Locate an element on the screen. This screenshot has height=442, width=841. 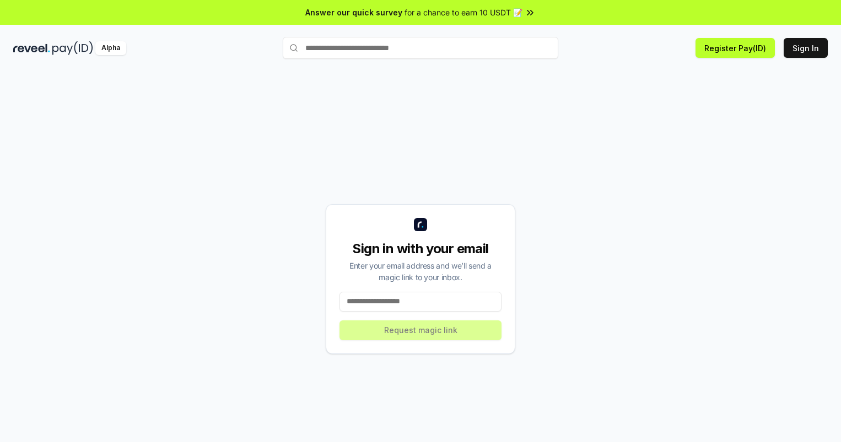
img: reveel_dark is located at coordinates (31, 48).